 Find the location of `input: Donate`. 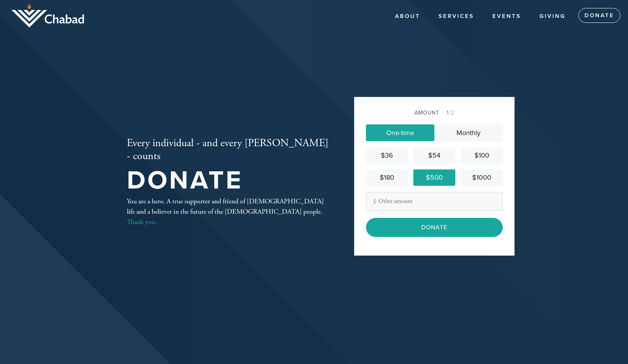

input: Donate is located at coordinates (434, 228).